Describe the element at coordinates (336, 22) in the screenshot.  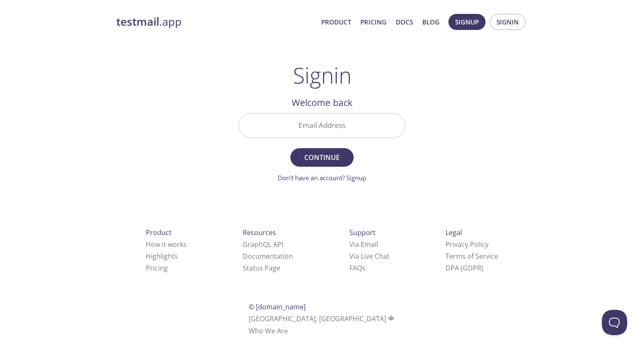
I see `a: Product` at that location.